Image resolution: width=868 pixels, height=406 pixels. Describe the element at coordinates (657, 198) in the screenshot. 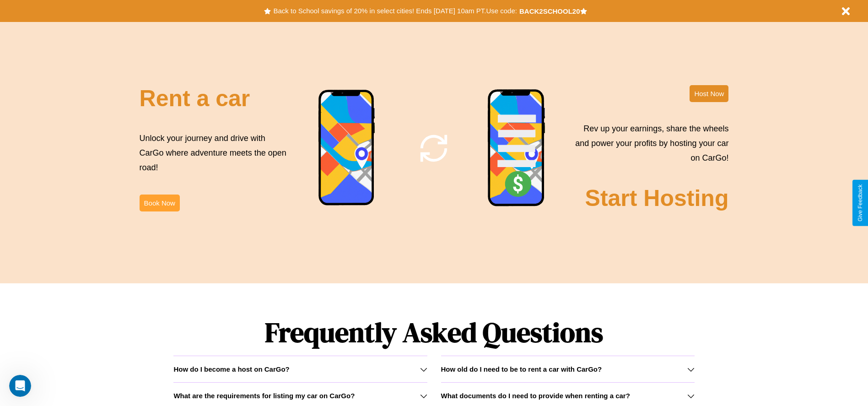

I see `h2: Start Hosting` at that location.